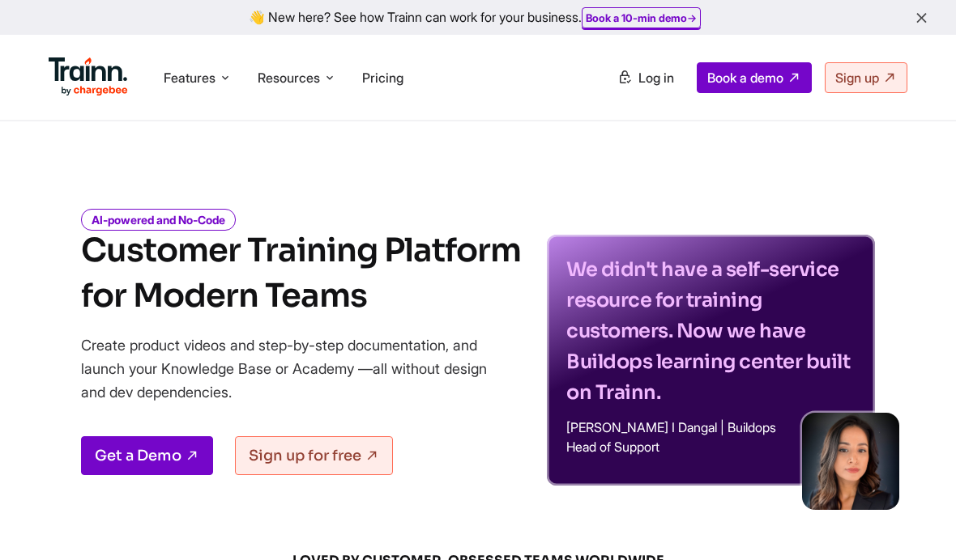  Describe the element at coordinates (189, 78) in the screenshot. I see `span: Features` at that location.